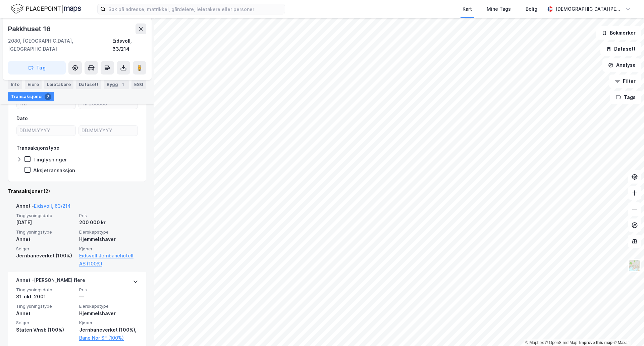 This screenshot has height=346, width=644. Describe the element at coordinates (53, 205) in the screenshot. I see `a: Eidsvoll, 63/214` at that location.